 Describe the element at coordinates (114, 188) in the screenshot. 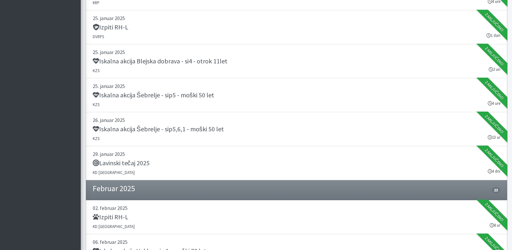

I see `h4: Februar 2025` at that location.